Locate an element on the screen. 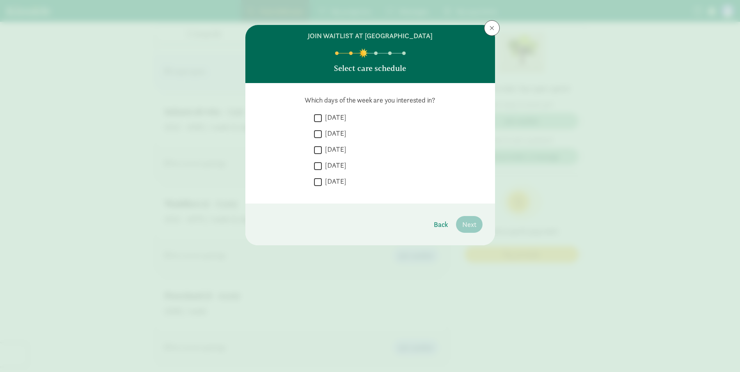 The height and width of the screenshot is (372, 740). span: Next is located at coordinates (469, 224).